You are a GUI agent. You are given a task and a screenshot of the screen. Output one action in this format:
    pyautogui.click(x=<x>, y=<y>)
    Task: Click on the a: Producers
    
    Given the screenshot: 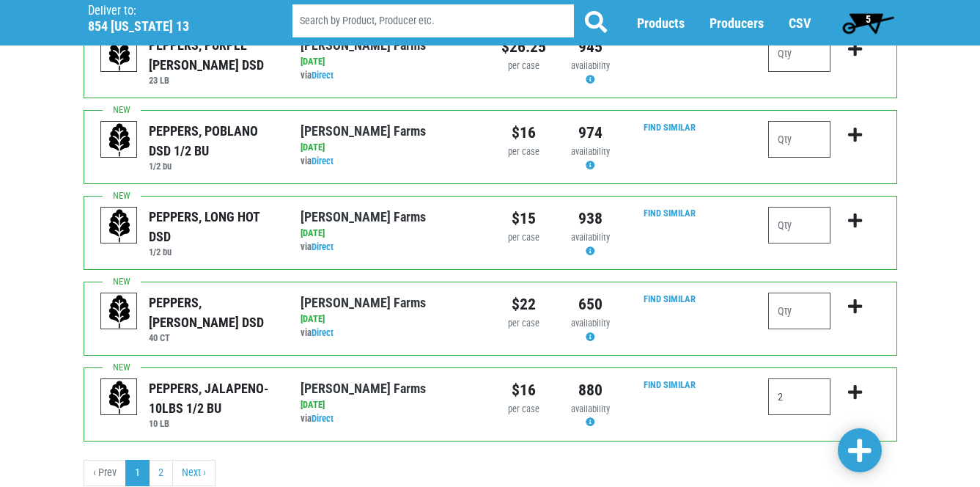 What is the action you would take?
    pyautogui.click(x=737, y=23)
    